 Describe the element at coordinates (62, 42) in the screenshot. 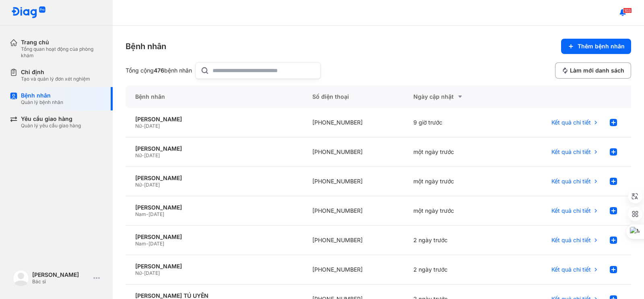

I see `div: Trang chủ` at that location.